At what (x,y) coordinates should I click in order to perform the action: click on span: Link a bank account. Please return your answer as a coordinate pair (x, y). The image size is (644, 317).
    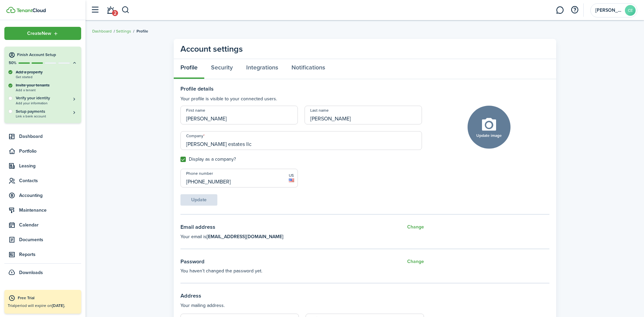
    Looking at the image, I should click on (46, 116).